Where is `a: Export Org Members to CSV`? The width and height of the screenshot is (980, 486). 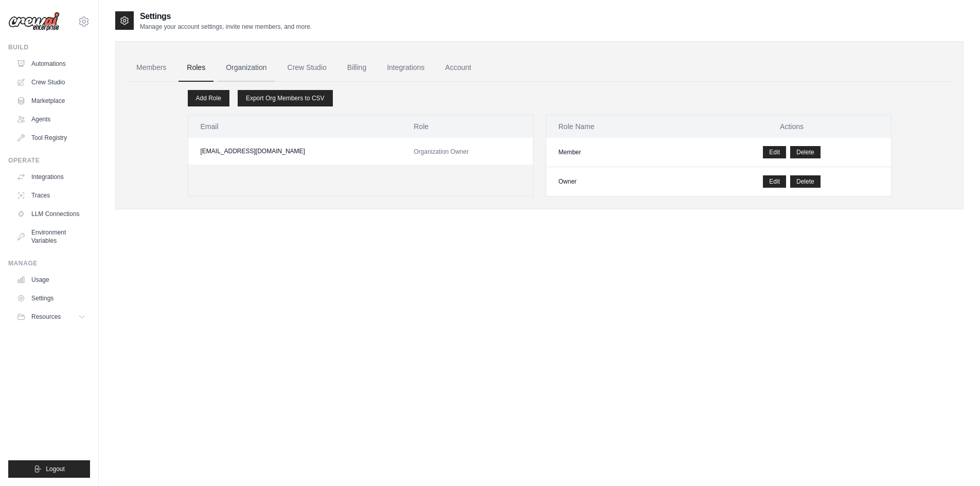 a: Export Org Members to CSV is located at coordinates (285, 98).